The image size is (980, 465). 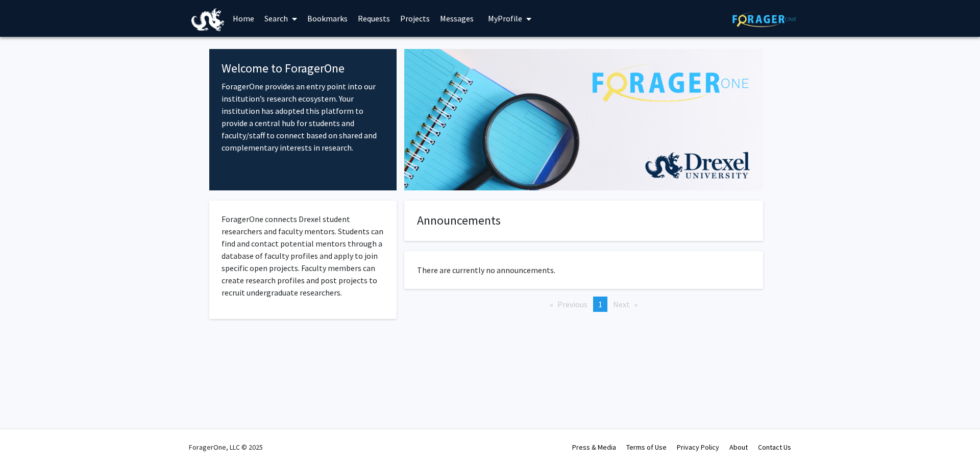 What do you see at coordinates (303, 68) in the screenshot?
I see `h4: Welcome to ForagerOne` at bounding box center [303, 68].